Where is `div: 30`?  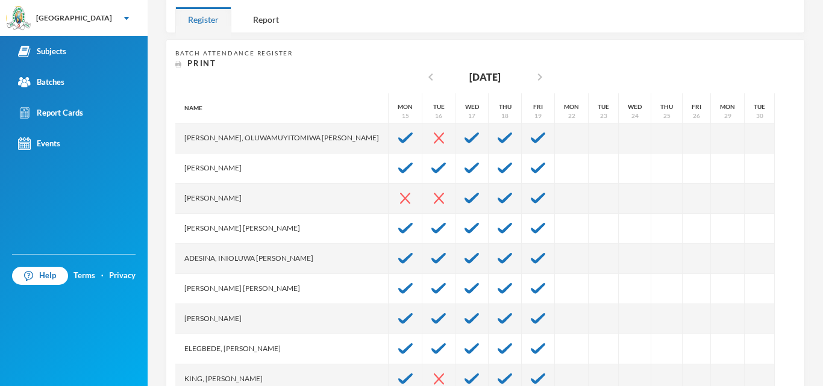
div: 30 is located at coordinates (760, 116).